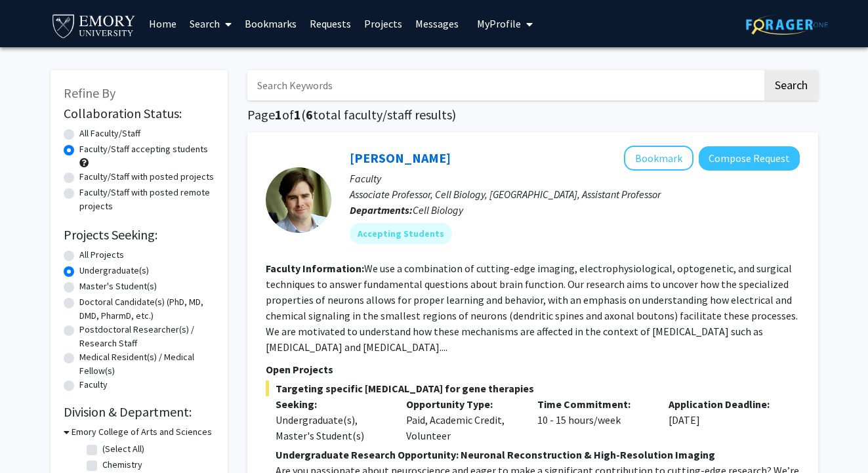 The image size is (868, 473). What do you see at coordinates (210, 24) in the screenshot?
I see `a: Search` at bounding box center [210, 24].